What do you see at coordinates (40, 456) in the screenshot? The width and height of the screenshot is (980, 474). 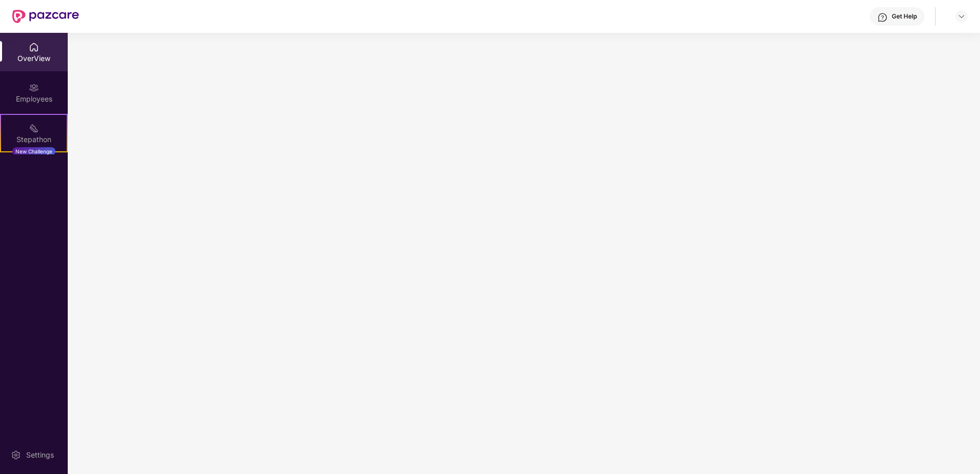 I see `div: Settings` at bounding box center [40, 456].